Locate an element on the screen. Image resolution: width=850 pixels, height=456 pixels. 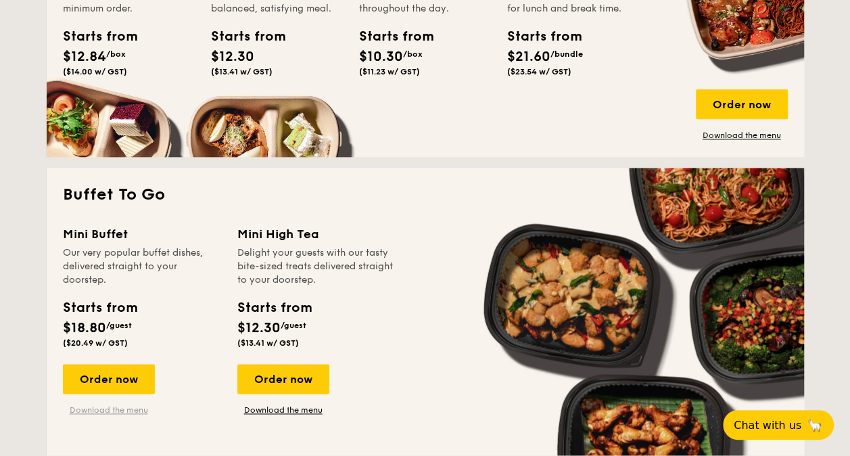
span: /bundle is located at coordinates (567, 54).